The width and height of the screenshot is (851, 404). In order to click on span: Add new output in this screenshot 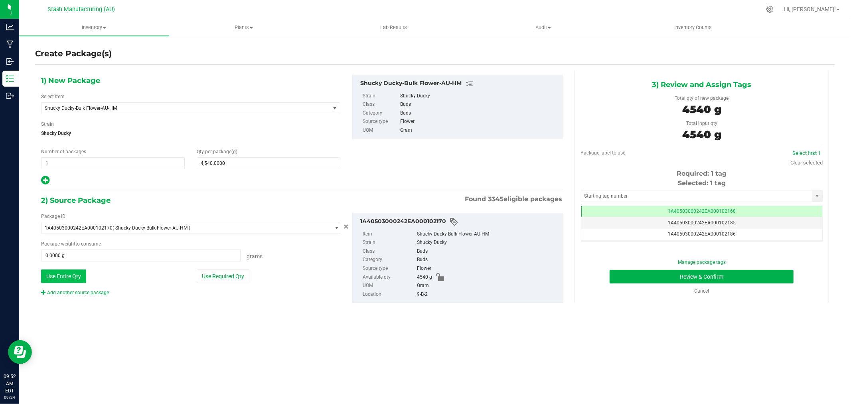, I will do `click(45, 182)`.